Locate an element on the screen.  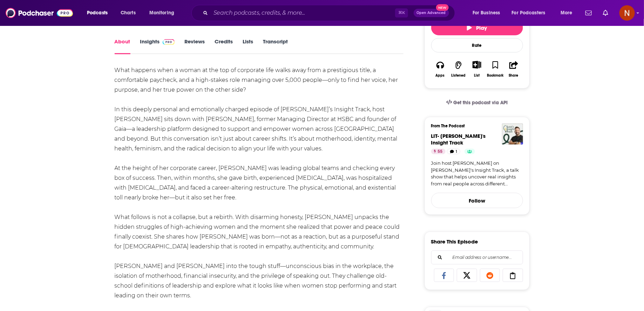
span: Get this podcast via API is located at coordinates (480, 103).